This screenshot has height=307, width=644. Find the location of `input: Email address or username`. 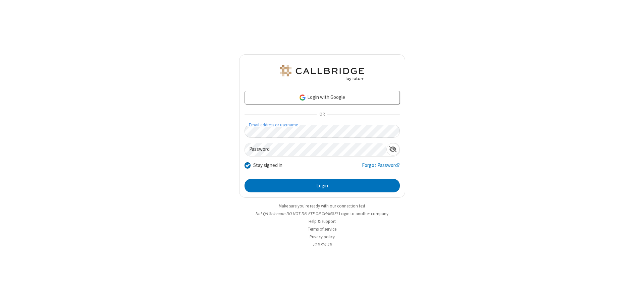

input: Email address or username is located at coordinates (322, 131).